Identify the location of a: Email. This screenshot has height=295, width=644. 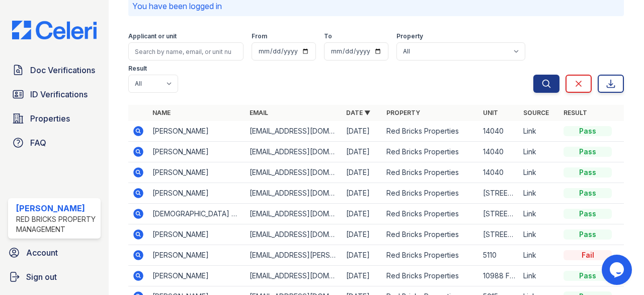
(258, 112).